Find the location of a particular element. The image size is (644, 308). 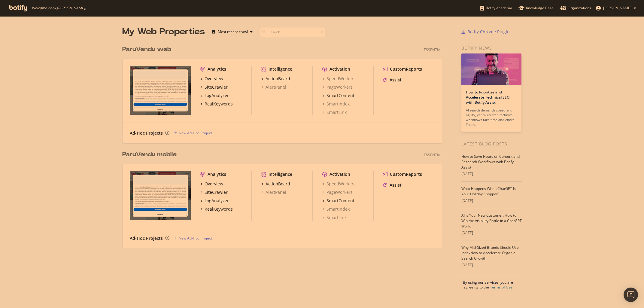

a: AI Is Your New Customer: How to Win the Visibility Battle in a ChatGPT World is located at coordinates (492, 221).